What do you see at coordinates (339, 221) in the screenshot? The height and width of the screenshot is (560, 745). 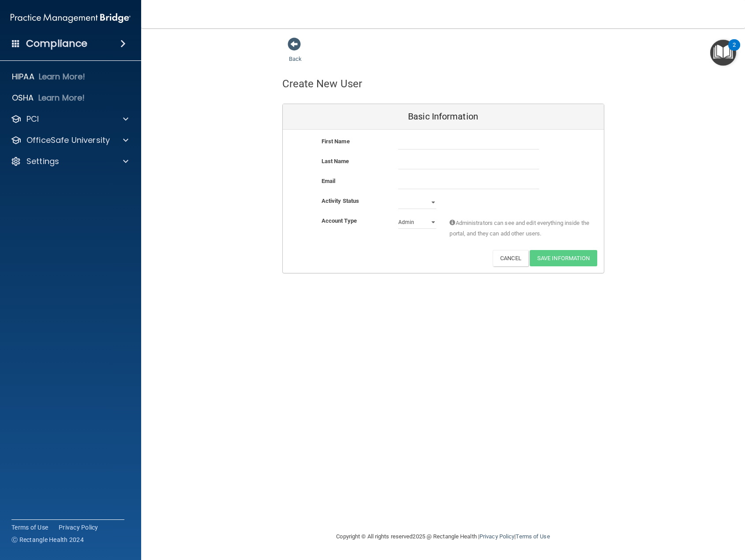 I see `b: Account Type` at bounding box center [339, 221].